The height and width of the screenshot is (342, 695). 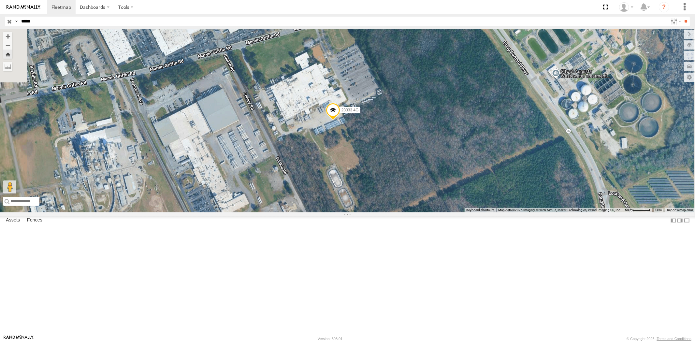 I want to click on a: Terms (opens in new tab), so click(x=658, y=210).